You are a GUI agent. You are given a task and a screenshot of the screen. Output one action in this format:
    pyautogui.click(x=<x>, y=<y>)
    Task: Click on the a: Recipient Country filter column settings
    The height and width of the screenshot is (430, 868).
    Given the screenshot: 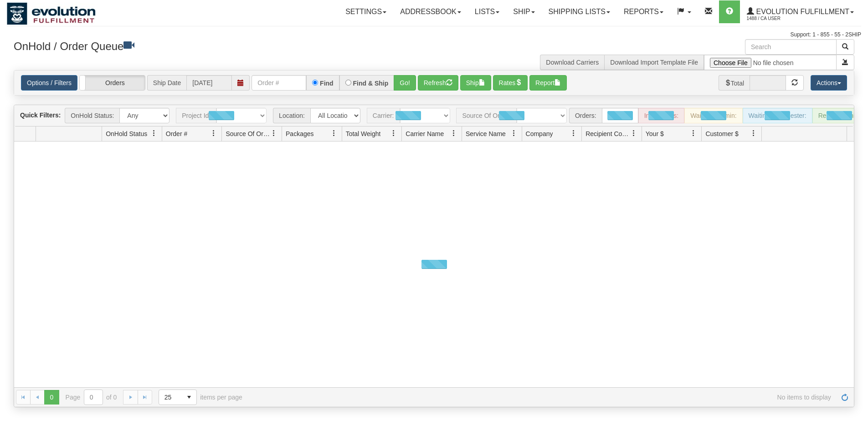 What is the action you would take?
    pyautogui.click(x=634, y=134)
    